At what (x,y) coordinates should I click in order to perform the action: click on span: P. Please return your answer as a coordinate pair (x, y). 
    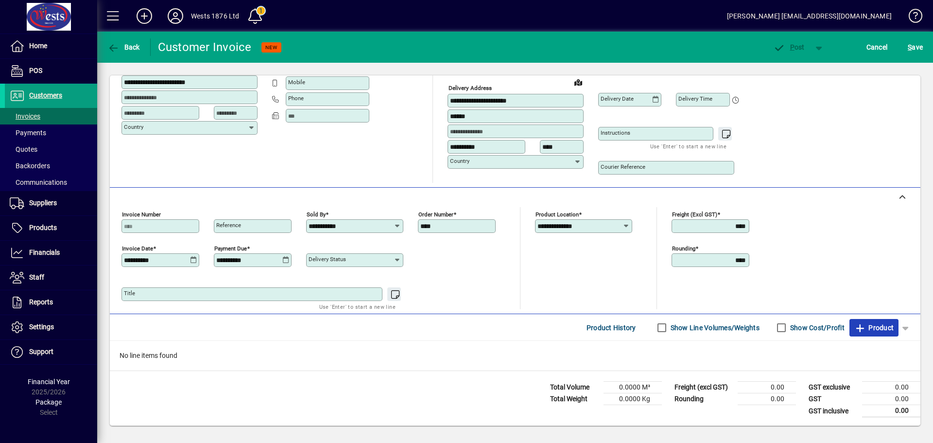
    Looking at the image, I should click on (792, 47).